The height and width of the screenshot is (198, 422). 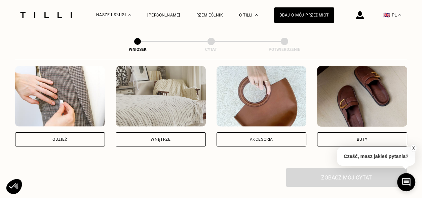 I want to click on img: Logo firmy krawieckiej Tilli, so click(x=46, y=15).